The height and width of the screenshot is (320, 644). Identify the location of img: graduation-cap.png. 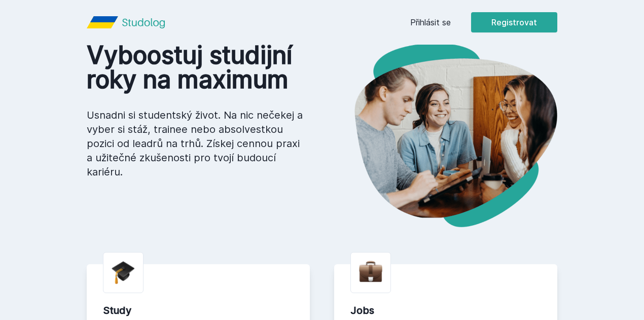
(123, 272).